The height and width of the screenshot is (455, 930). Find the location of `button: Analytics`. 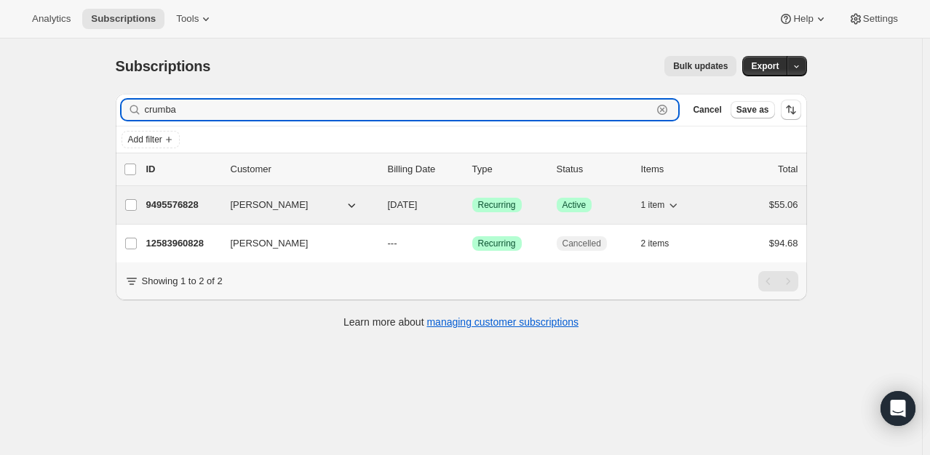

button: Analytics is located at coordinates (51, 19).